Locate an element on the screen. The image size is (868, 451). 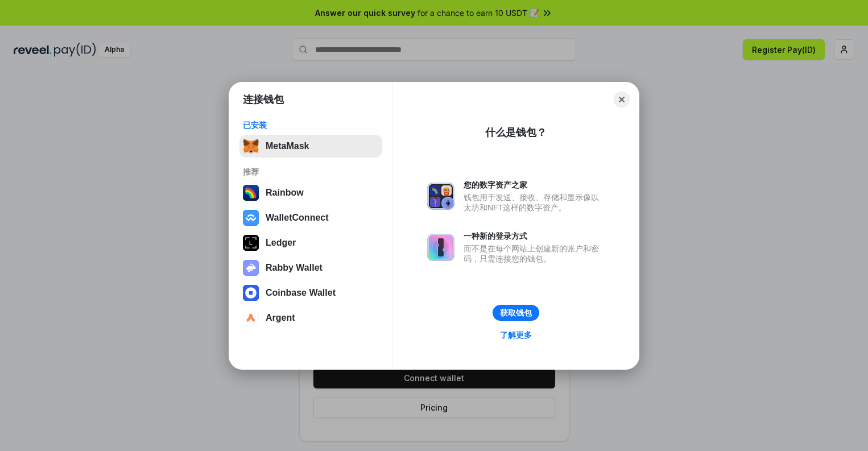
div: 已安装 is located at coordinates (311, 125).